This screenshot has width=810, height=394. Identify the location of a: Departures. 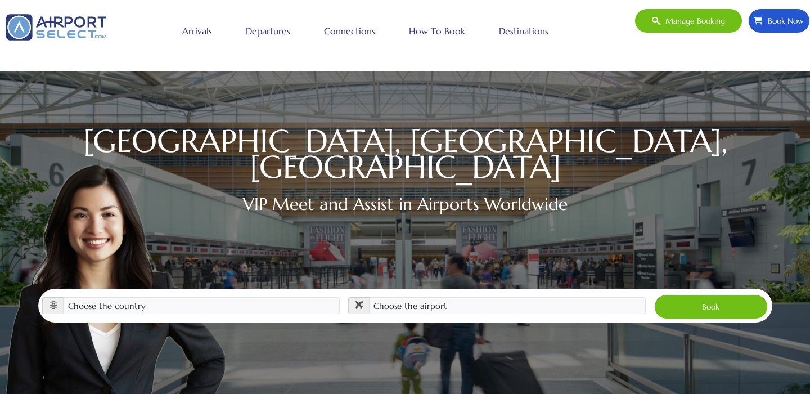
(268, 31).